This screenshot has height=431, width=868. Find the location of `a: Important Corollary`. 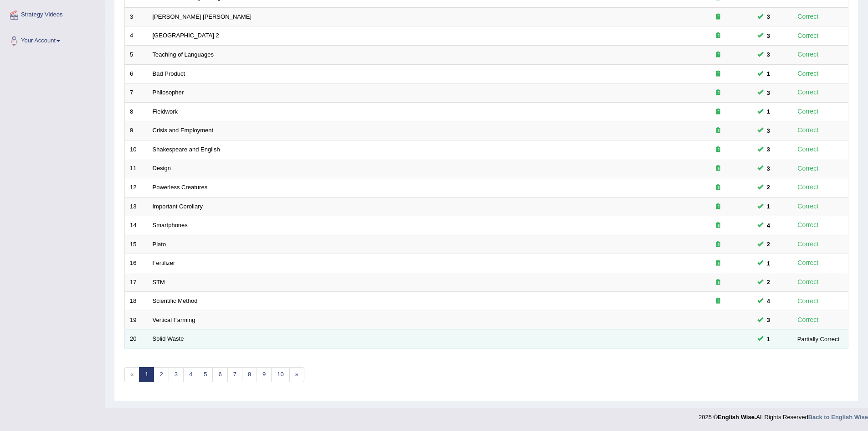

a: Important Corollary is located at coordinates (178, 206).